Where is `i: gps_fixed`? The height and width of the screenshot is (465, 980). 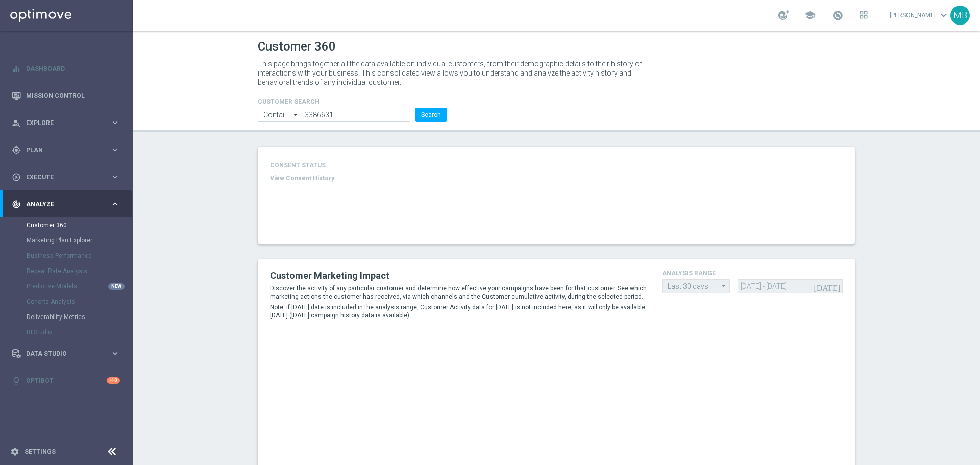 i: gps_fixed is located at coordinates (16, 150).